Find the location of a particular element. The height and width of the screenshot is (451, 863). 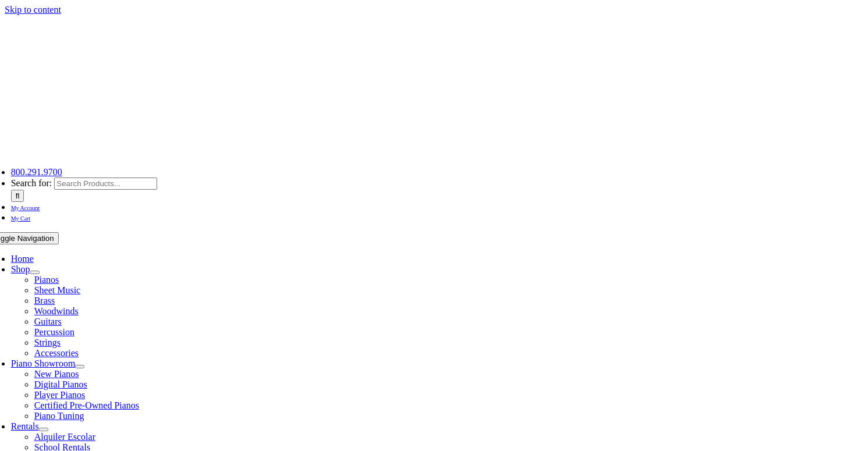

span: Player Pianos is located at coordinates (60, 394).